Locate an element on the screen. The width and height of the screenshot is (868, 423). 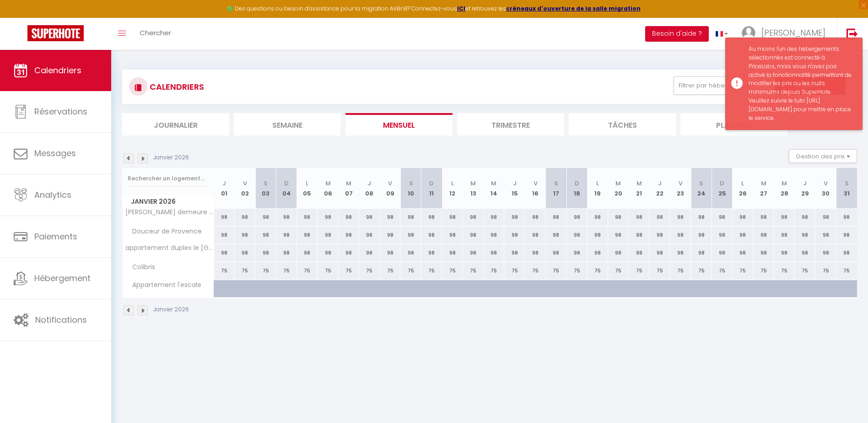
span: Hébergement is located at coordinates (62, 278).